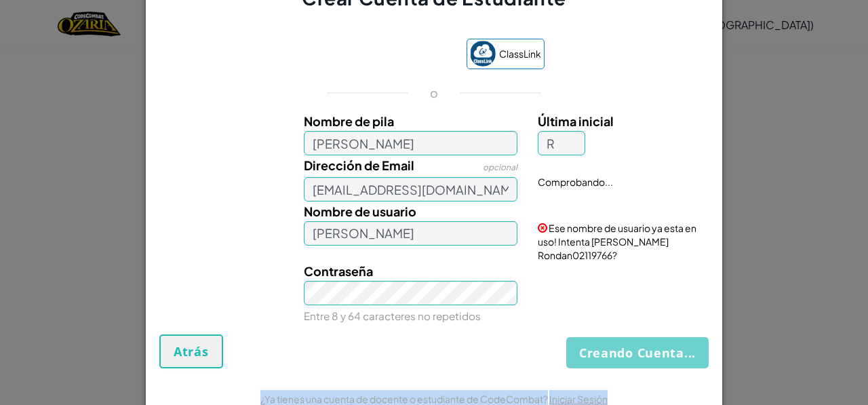 The width and height of the screenshot is (868, 405). What do you see at coordinates (192, 351) in the screenshot?
I see `span: Atrás` at bounding box center [192, 351].